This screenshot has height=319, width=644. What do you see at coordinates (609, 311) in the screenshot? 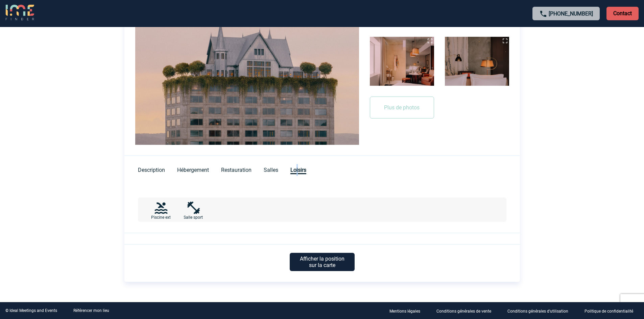
I see `p: Politique de confidentialité` at bounding box center [609, 311].